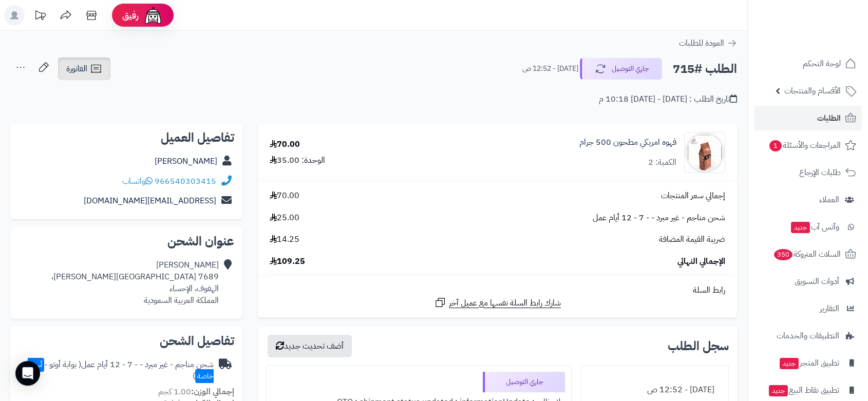 This screenshot has height=401, width=868. Describe the element at coordinates (701, 43) in the screenshot. I see `span: العودة للطلبات` at that location.